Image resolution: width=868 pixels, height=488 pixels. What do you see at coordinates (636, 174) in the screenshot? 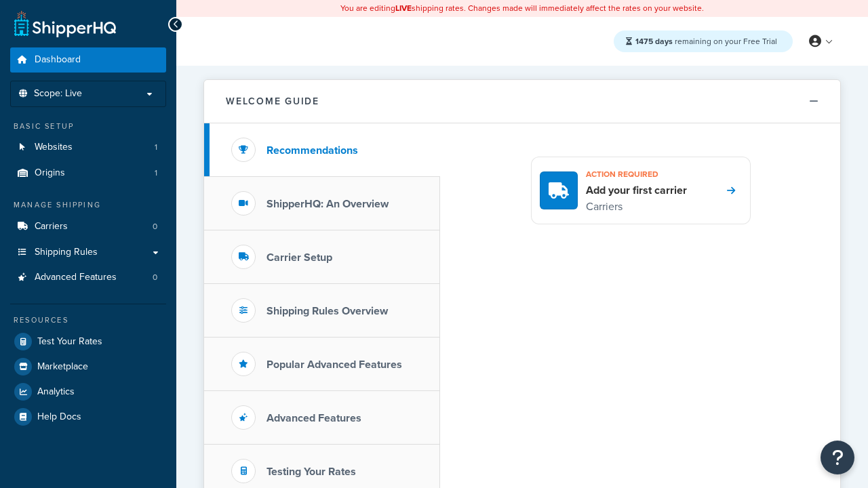
I see `h3: Action required` at bounding box center [636, 174].